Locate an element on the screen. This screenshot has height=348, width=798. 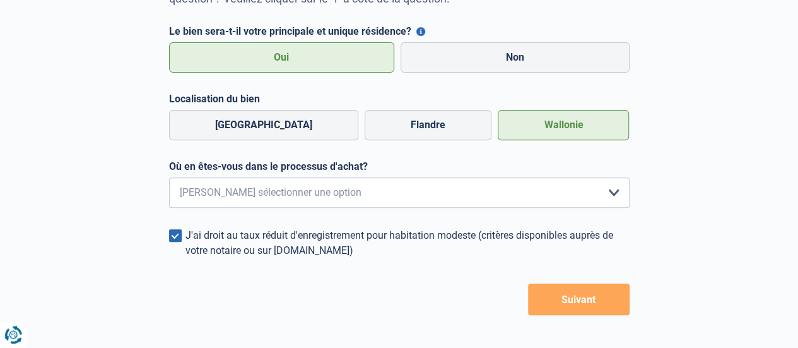
label: Le bien sera-t-il votre principale et unique résidence? is located at coordinates (399, 31).